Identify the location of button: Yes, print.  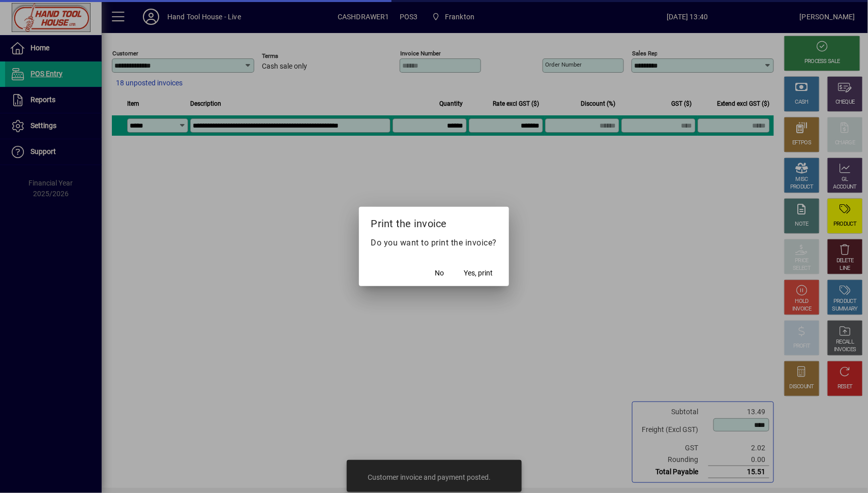
(478, 273).